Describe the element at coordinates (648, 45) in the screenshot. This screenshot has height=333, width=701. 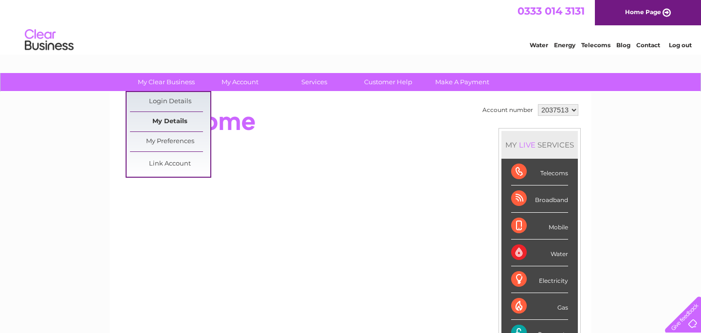
I see `a: Contact` at that location.